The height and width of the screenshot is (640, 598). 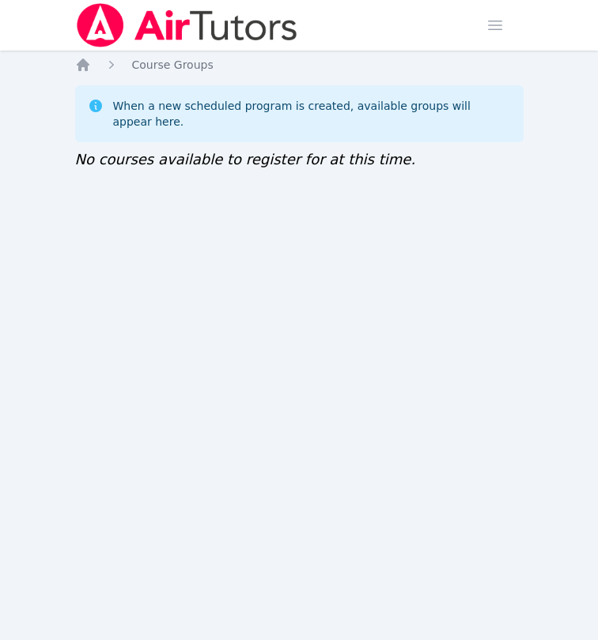 What do you see at coordinates (299, 65) in the screenshot?
I see `nav: Breadcrumb` at bounding box center [299, 65].